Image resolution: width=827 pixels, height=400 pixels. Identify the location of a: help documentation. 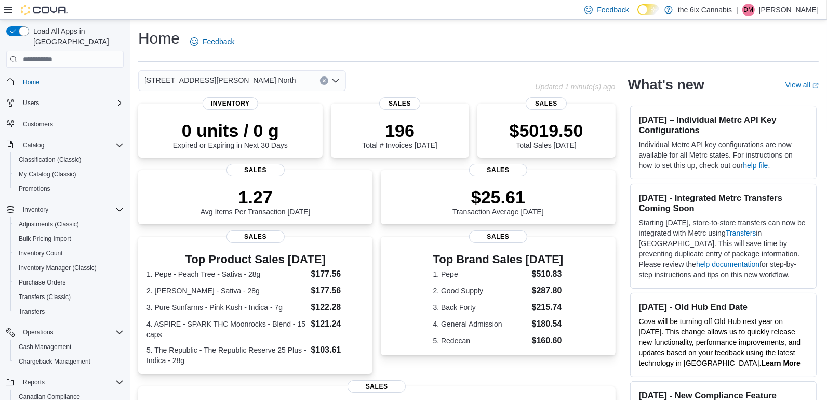
(728, 264).